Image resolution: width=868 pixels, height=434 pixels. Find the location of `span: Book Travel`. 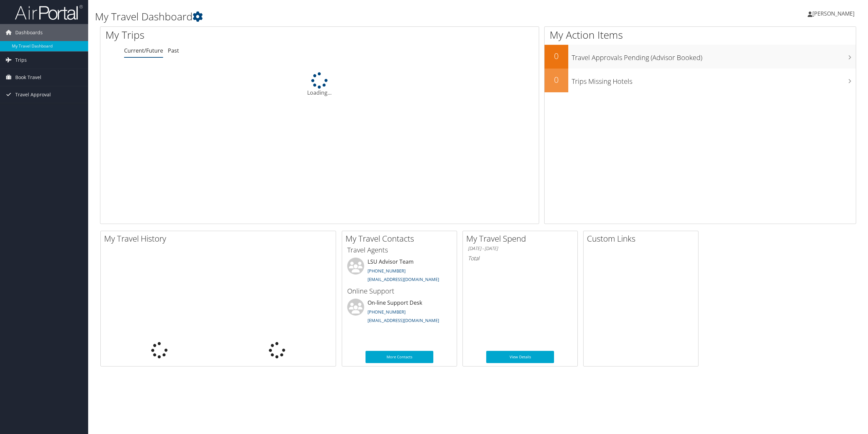

span: Book Travel is located at coordinates (28, 77).